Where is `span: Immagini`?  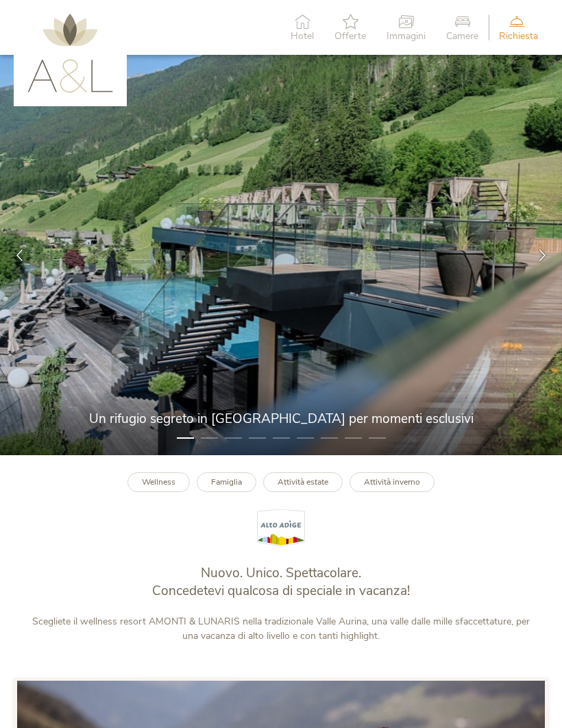
span: Immagini is located at coordinates (406, 36).